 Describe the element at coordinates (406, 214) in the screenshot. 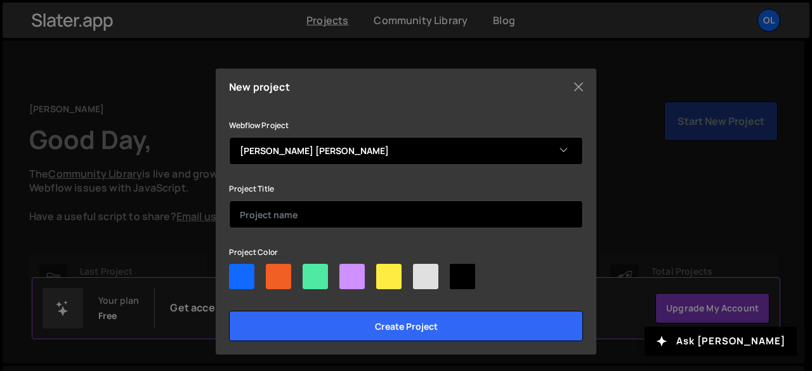

I see `input: Project name` at that location.